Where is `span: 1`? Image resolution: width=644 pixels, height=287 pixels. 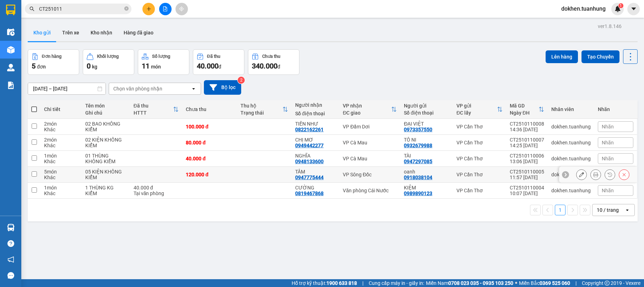
span: 1 is located at coordinates (620, 6).